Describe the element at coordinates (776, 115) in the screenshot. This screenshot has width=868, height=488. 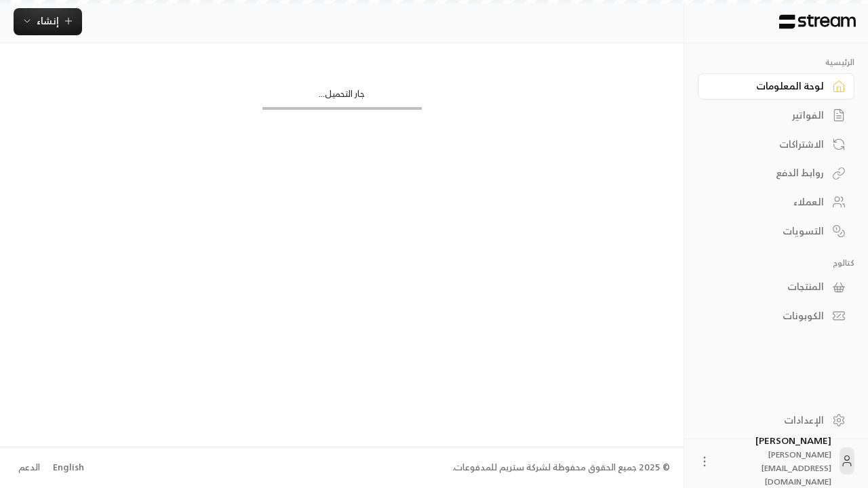
I see `a: الفواتير` at that location.